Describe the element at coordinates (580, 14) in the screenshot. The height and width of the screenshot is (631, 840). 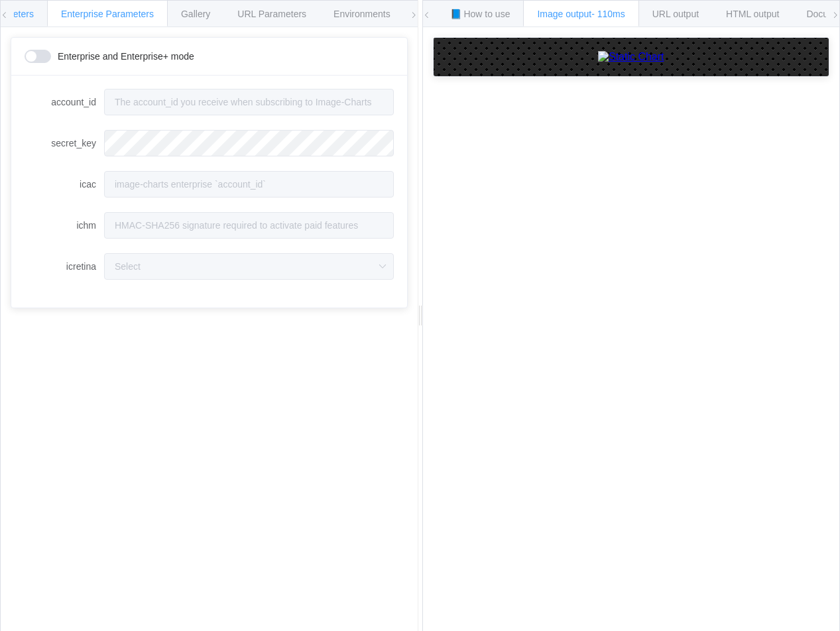
I see `span: Image output` at that location.